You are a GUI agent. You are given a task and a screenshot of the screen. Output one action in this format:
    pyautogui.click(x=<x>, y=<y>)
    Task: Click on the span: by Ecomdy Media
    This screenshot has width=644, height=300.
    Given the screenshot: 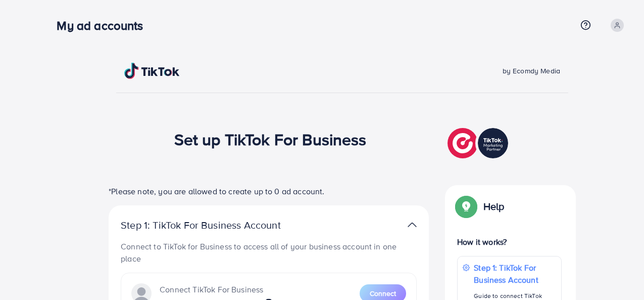 What is the action you would take?
    pyautogui.click(x=532, y=71)
    